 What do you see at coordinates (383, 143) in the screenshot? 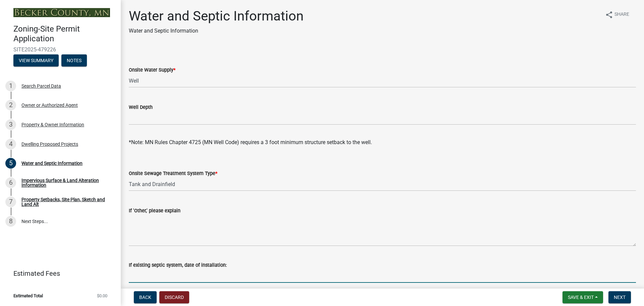
I see `div: *Note: MN Rules Chapter 4725 (MN Well Code) requires a 3 foot minimum structure setback to the well.` at bounding box center [383, 143].